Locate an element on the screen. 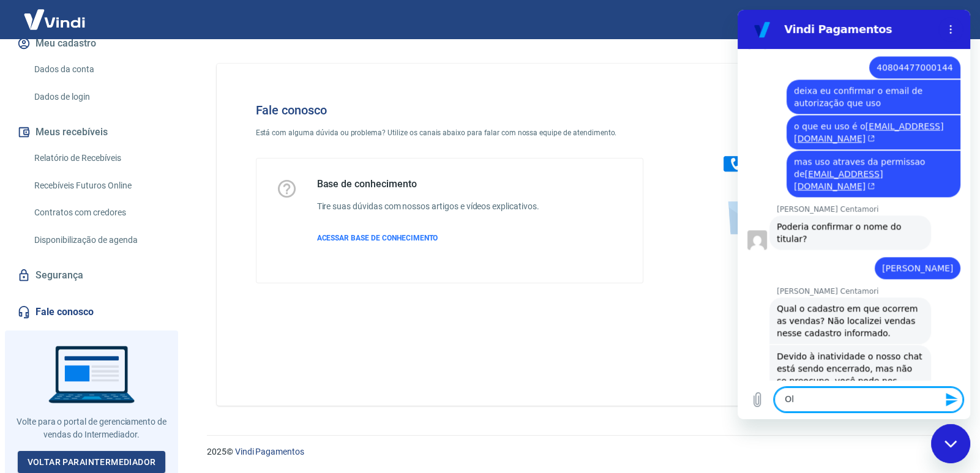  a: Vindi Pagamentos is located at coordinates (269, 451).